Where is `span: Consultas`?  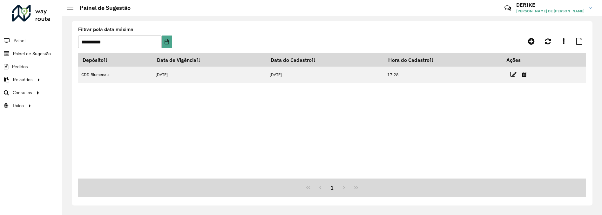 span: Consultas is located at coordinates (22, 93).